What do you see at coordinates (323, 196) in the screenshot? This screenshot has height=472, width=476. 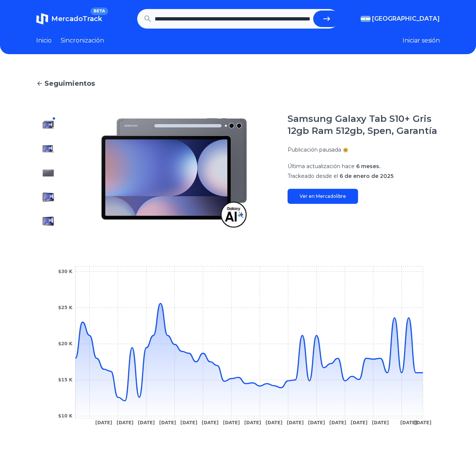 I see `a: Ver en Mercadolibre` at bounding box center [323, 196].